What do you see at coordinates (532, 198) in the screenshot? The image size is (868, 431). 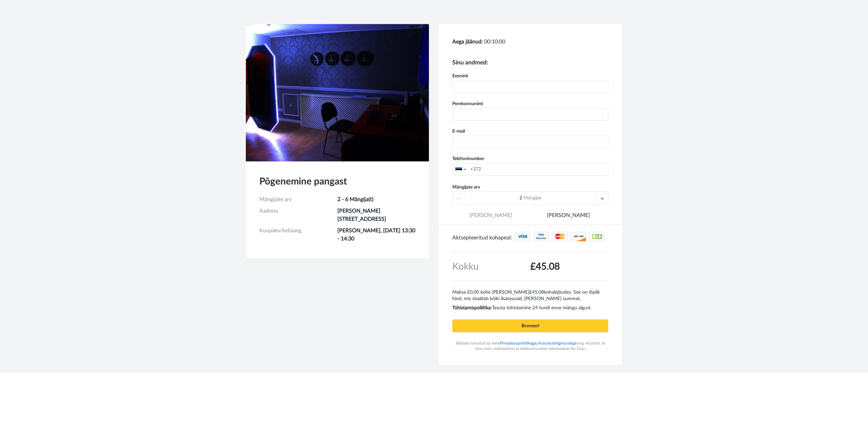 I see `span: Mängijat` at bounding box center [532, 198].